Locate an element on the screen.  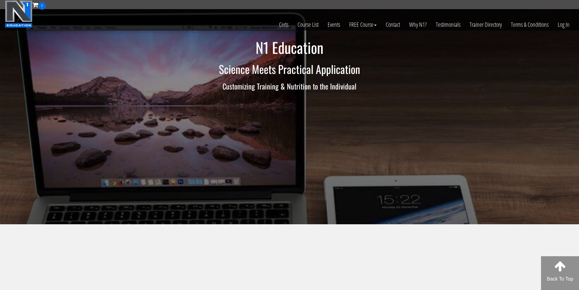
a: Why N1? is located at coordinates (418, 25).